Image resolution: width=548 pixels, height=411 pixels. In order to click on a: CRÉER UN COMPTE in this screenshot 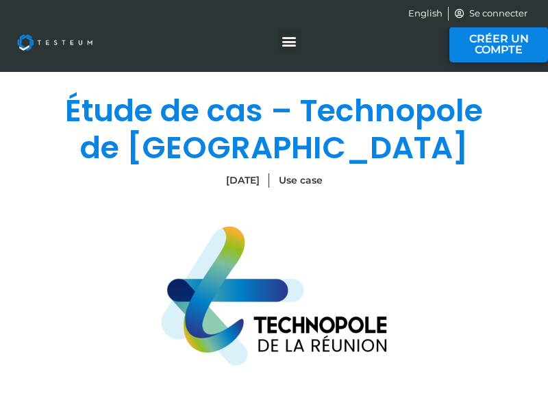, I will do `click(499, 45)`.